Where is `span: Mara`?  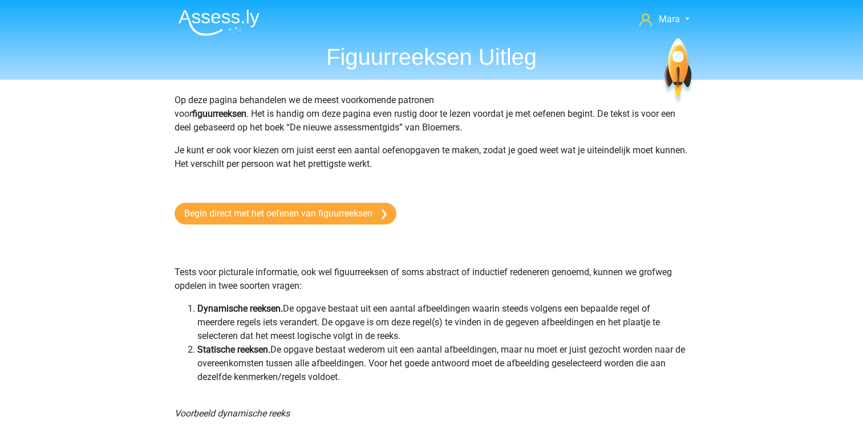
span: Mara is located at coordinates (669, 19).